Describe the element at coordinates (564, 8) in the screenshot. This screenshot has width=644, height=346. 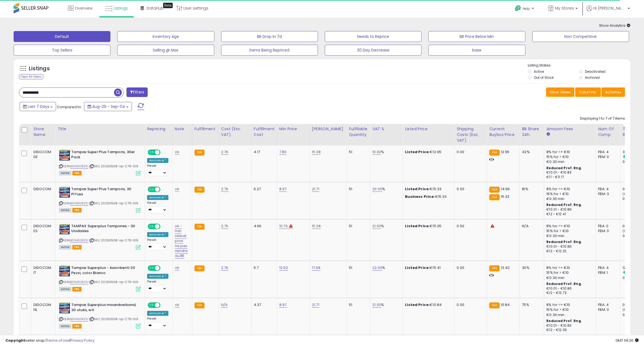
I see `span: My Stores` at that location.